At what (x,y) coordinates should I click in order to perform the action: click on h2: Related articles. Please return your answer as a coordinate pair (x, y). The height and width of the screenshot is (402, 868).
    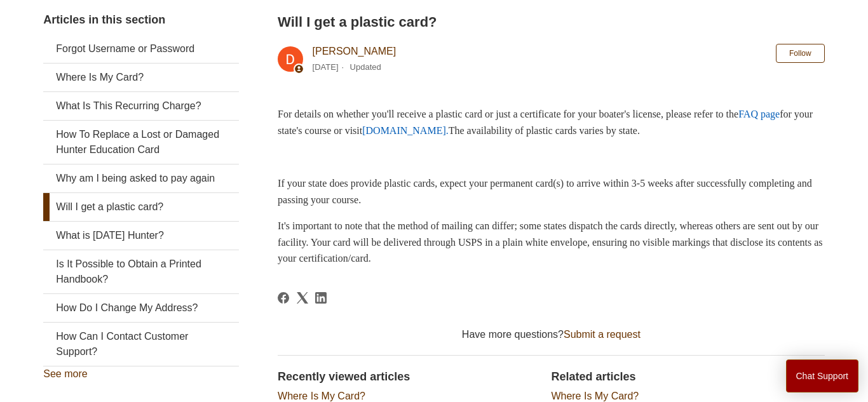
    Looking at the image, I should click on (688, 376).